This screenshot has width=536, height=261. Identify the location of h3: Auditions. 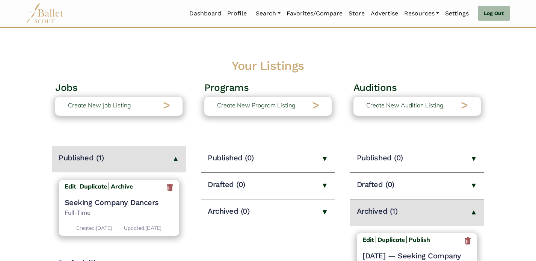
(417, 88).